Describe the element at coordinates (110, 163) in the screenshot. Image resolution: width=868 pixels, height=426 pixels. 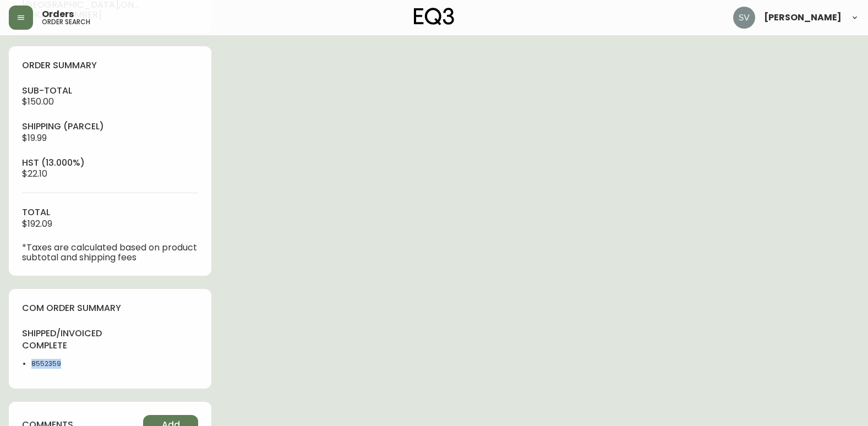
I see `h4: hst (13.000%)` at that location.